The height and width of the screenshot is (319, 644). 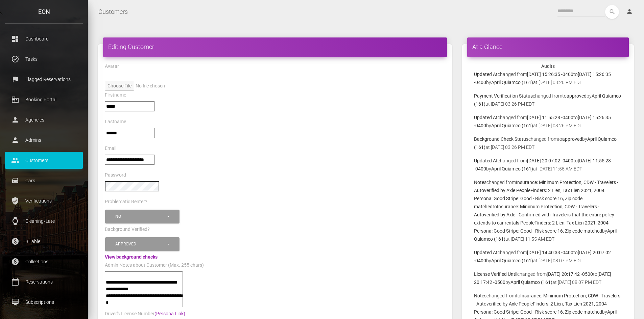 I want to click on p: Admins, so click(x=44, y=140).